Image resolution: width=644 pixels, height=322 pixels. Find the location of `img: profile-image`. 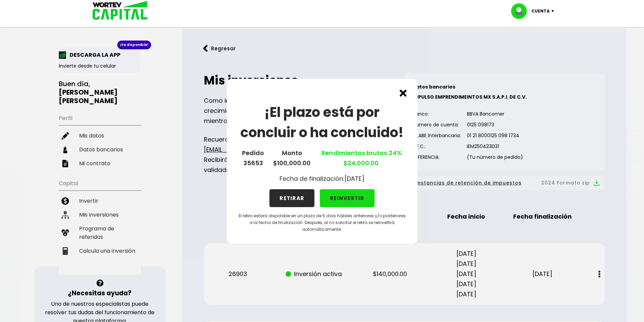

img: profile-image is located at coordinates (521, 11).